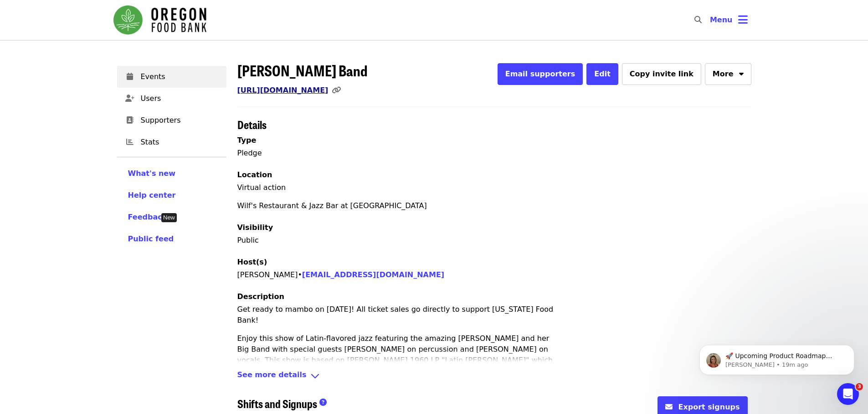 This screenshot has height=414, width=868. Describe the element at coordinates (698, 20) in the screenshot. I see `i: search icon` at that location.